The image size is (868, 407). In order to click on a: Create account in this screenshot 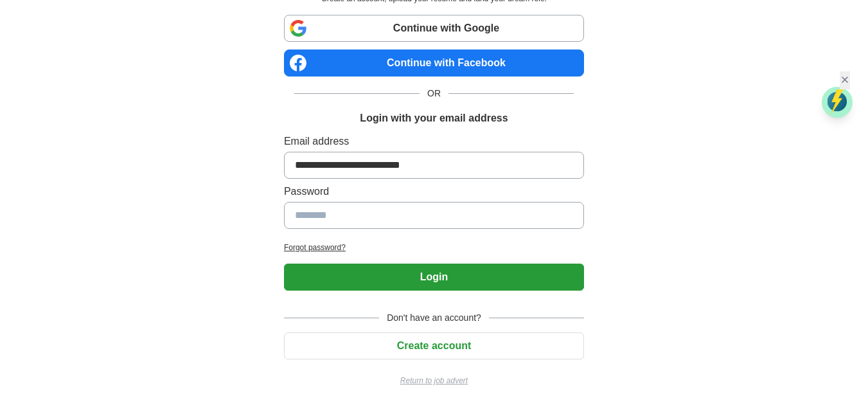, I will do `click(434, 345)`.